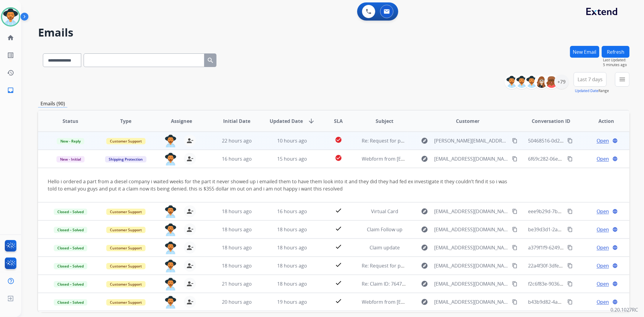 The width and height of the screenshot is (644, 317). What do you see at coordinates (384, 121) in the screenshot?
I see `span: Subject` at bounding box center [384, 121].